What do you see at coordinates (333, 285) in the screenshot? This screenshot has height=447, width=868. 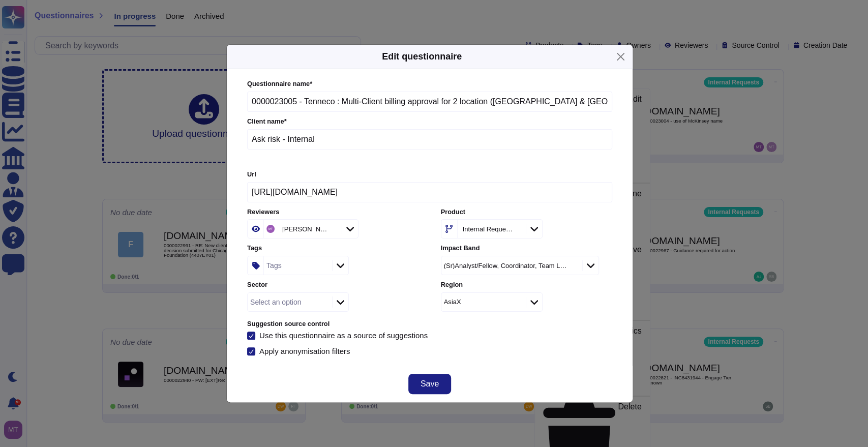 I see `label: Sector` at bounding box center [333, 285].